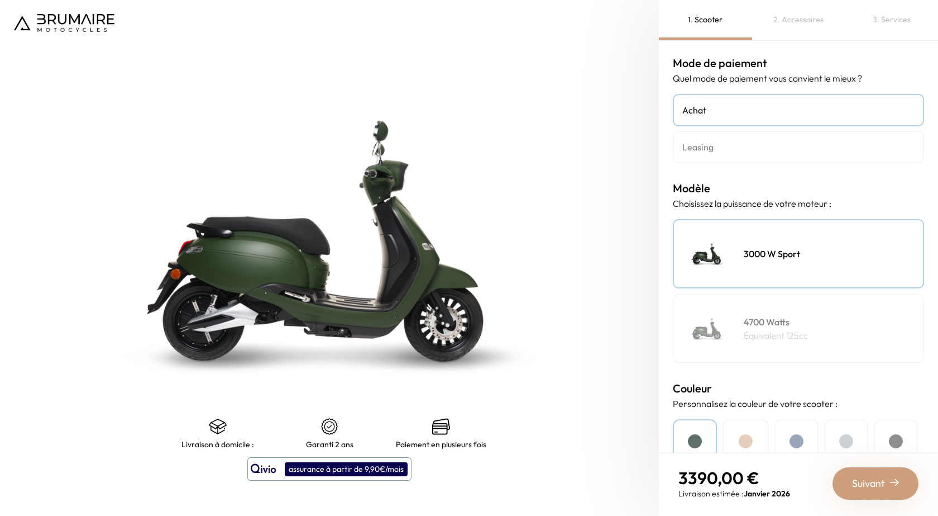 Image resolution: width=938 pixels, height=516 pixels. Describe the element at coordinates (772, 254) in the screenshot. I see `h4: 3000 W Sport` at that location.